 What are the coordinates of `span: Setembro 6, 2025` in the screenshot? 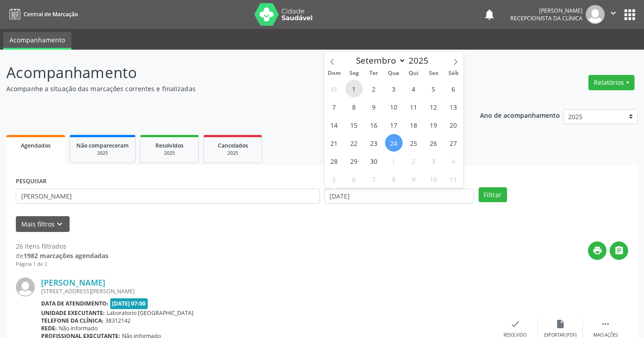 It's located at (453, 88).